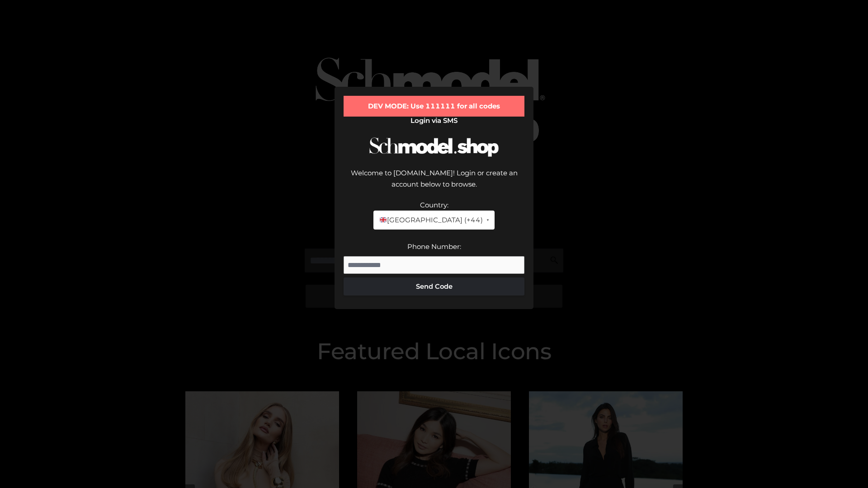 The height and width of the screenshot is (488, 868). What do you see at coordinates (434, 246) in the screenshot?
I see `label: Phone Number:` at bounding box center [434, 246].